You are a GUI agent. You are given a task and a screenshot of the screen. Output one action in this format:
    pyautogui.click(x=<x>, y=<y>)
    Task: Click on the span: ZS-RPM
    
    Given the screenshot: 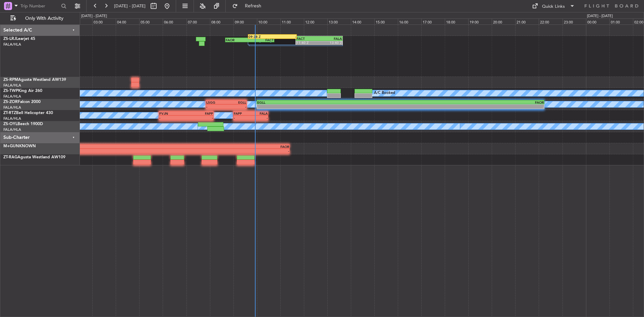 What is the action you would take?
    pyautogui.click(x=11, y=80)
    